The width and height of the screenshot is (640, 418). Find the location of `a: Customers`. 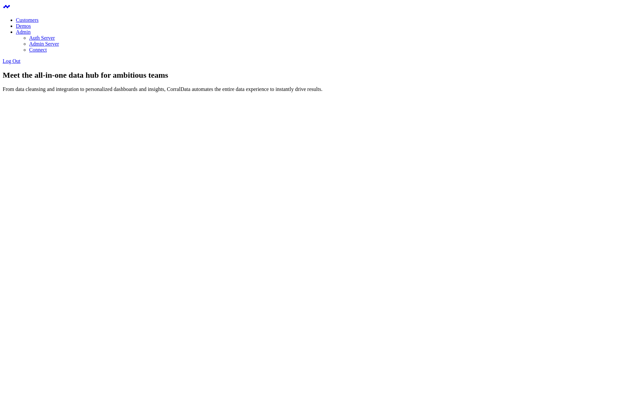

a: Customers is located at coordinates (27, 20).